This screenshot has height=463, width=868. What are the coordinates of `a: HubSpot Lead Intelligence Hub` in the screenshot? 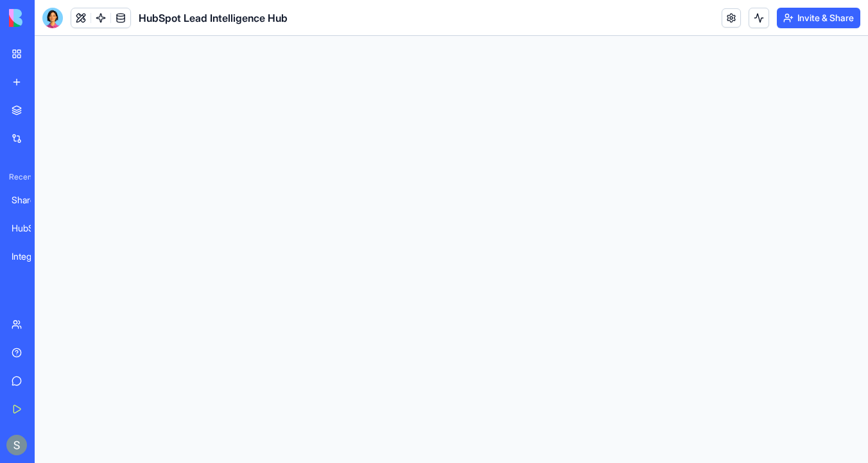 It's located at (30, 229).